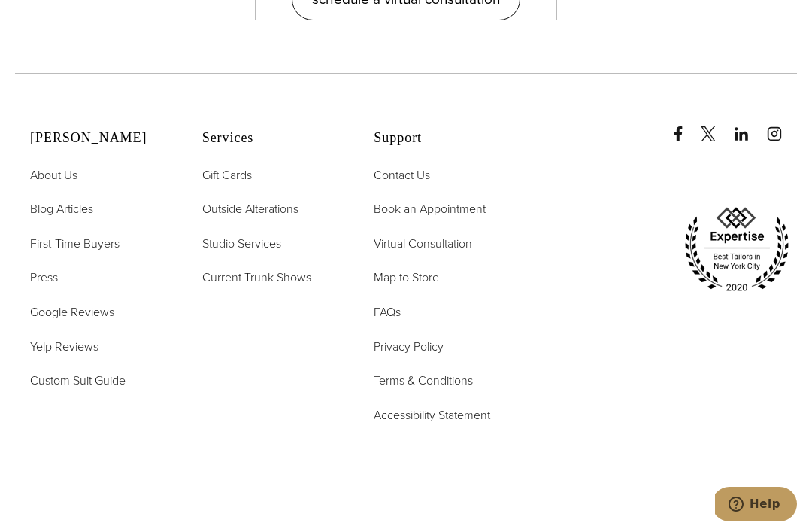 Image resolution: width=812 pixels, height=532 pixels. I want to click on img: expertise, best tailors in new york city 2020, so click(737, 250).